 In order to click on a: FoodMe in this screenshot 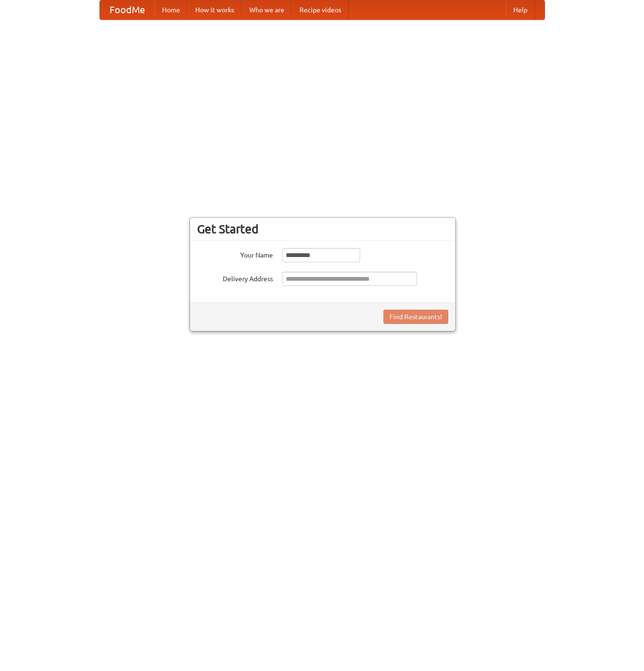, I will do `click(127, 10)`.